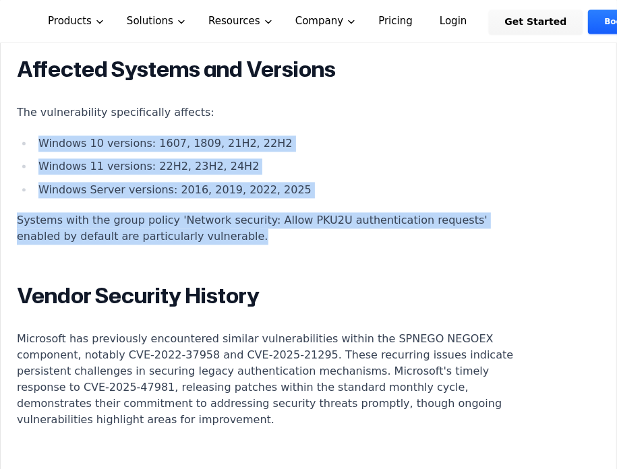  I want to click on p: Microsoft has previously encountered similar vulnerabilities within the SPNEGO NEGOEX component, ..., so click(268, 379).